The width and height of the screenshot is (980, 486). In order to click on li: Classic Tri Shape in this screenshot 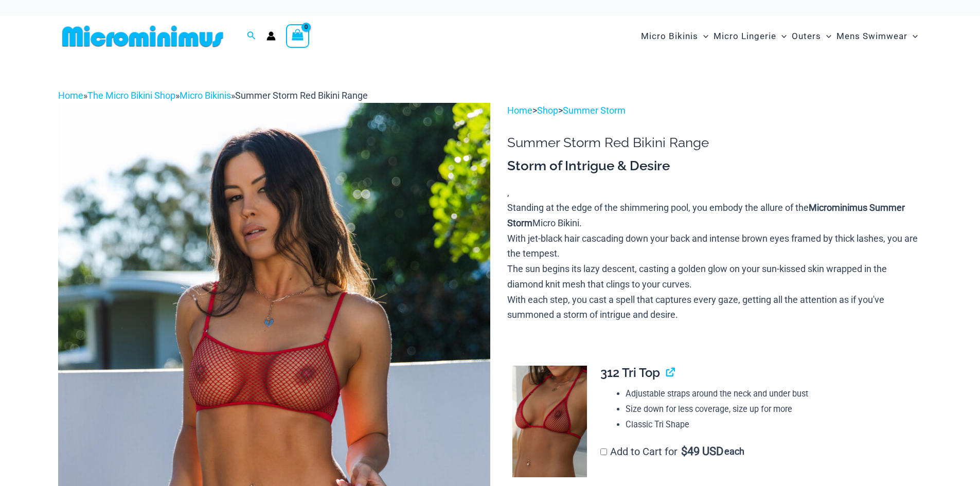, I will do `click(770, 425)`.